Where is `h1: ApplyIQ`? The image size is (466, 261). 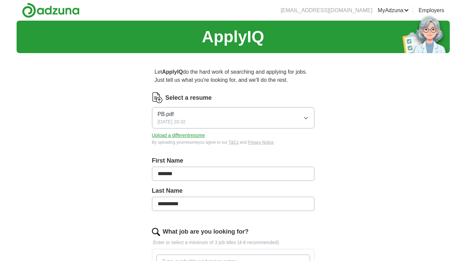 h1: ApplyIQ is located at coordinates (233, 37).